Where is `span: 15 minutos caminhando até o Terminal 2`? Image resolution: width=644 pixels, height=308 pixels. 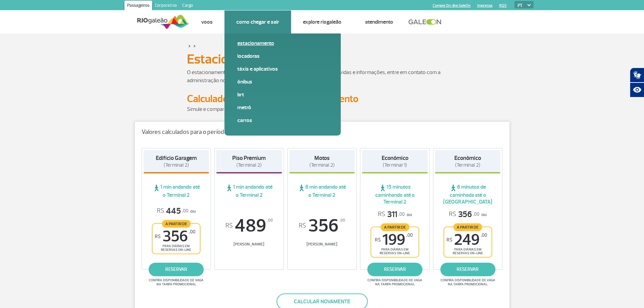 span: 15 minutos caminhando até o Terminal 2 is located at coordinates (395, 194).